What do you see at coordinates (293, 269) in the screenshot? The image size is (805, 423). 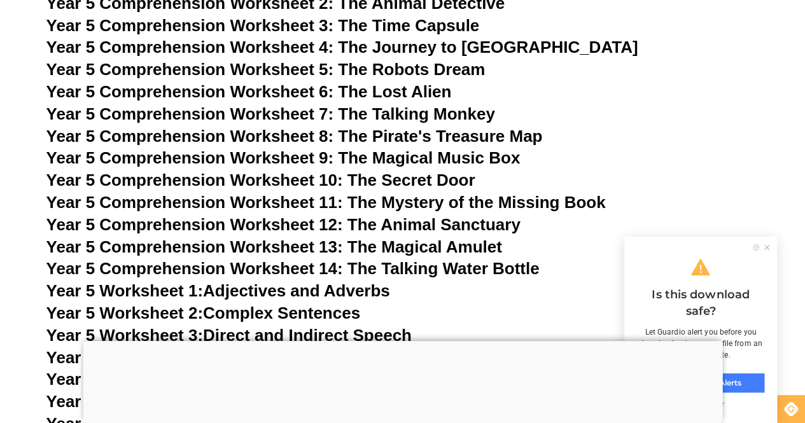 I see `span: Year 5 Comprehension Worksheet 14: The Talking Water Bottle` at bounding box center [293, 269].